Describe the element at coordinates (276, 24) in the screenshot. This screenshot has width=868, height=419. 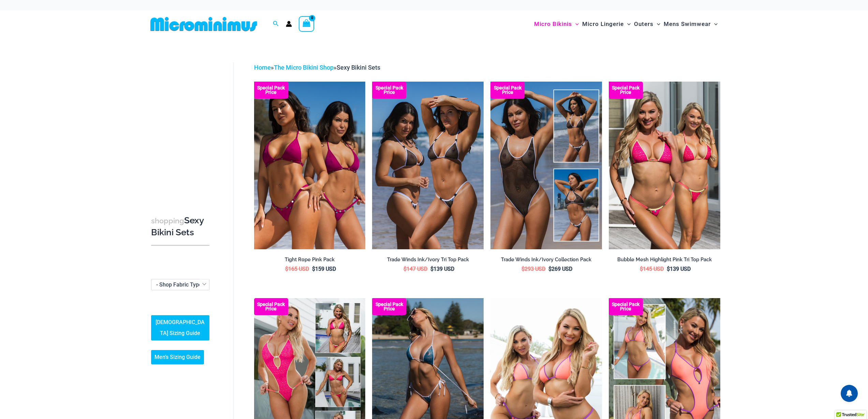
I see `a: Search icon link` at that location.